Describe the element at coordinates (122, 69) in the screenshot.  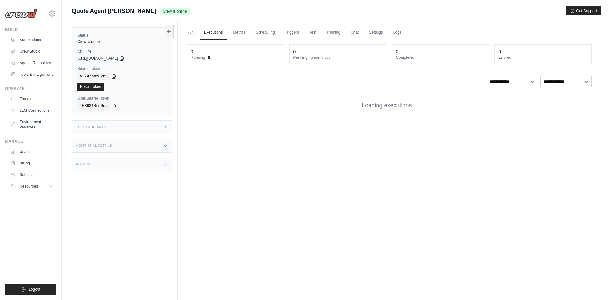
I see `label: Bearer Token` at that location.